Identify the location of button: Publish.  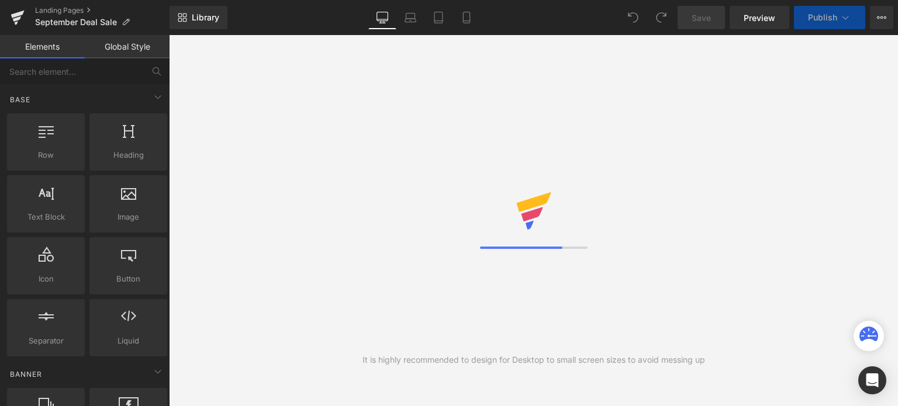
(830, 18).